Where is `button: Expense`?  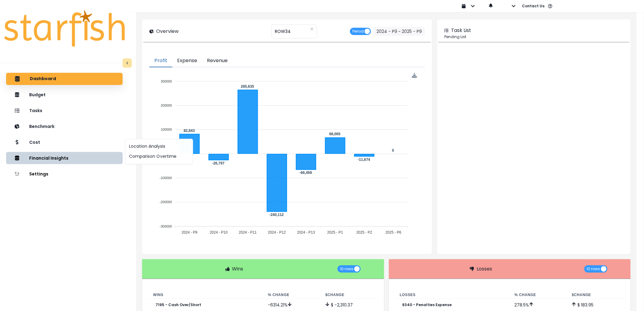
button: Expense is located at coordinates (187, 61).